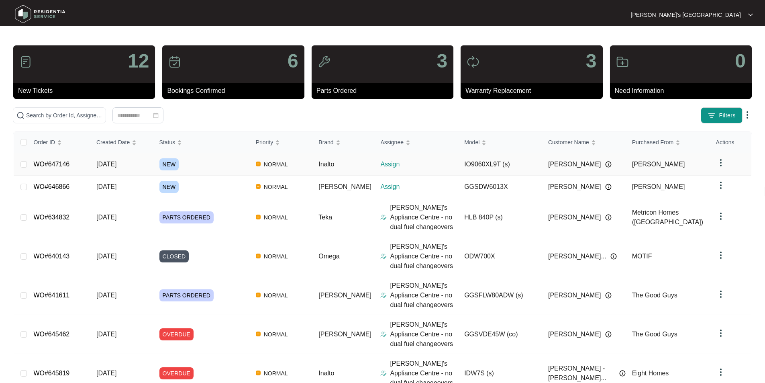 The image size is (765, 383). What do you see at coordinates (51, 295) in the screenshot?
I see `a: WO#641611` at bounding box center [51, 295].